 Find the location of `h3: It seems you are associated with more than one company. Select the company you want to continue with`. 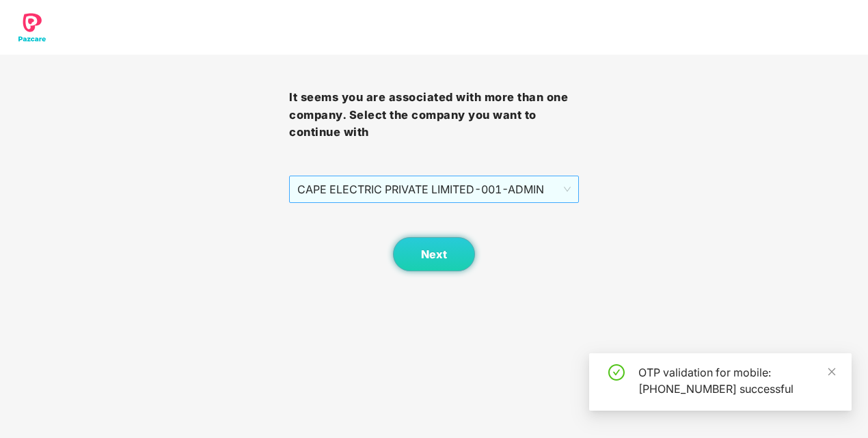

h3: It seems you are associated with more than one company. Select the company you want to continue with is located at coordinates (434, 115).